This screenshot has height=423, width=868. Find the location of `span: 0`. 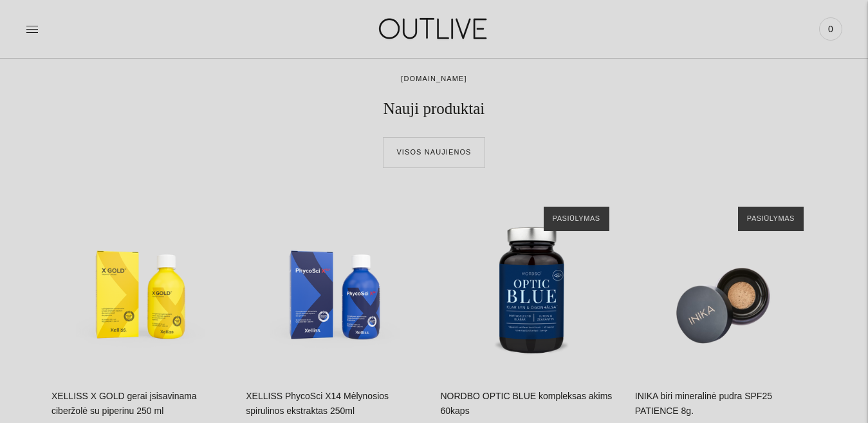

span: 0 is located at coordinates (831, 29).